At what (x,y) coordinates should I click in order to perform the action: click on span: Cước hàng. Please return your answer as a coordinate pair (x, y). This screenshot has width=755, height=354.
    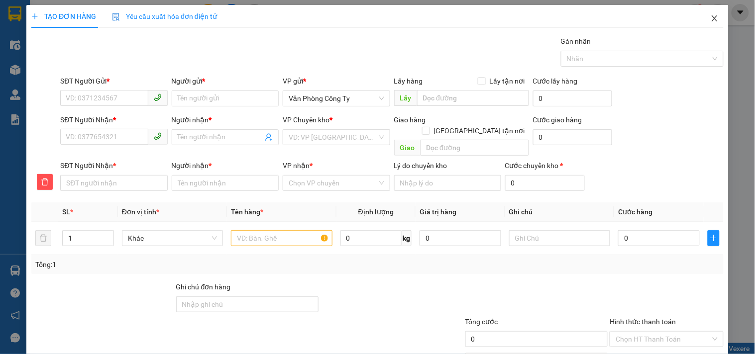
    Looking at the image, I should click on (635, 212).